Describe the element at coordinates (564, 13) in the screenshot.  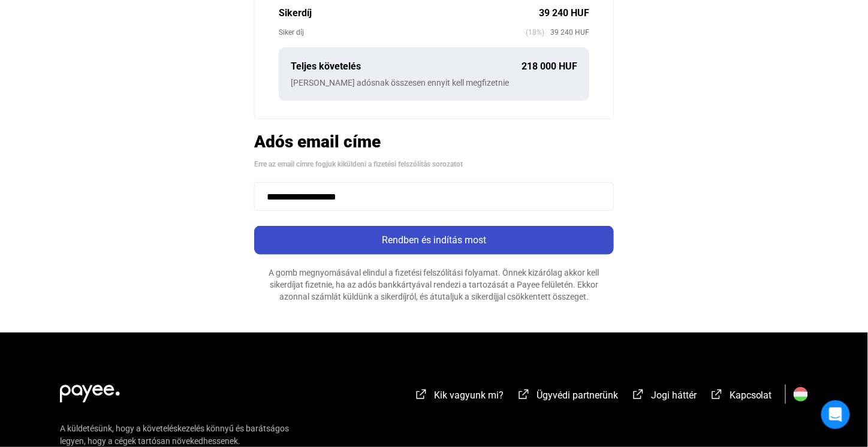
I see `div: 39 240 HUF` at that location.